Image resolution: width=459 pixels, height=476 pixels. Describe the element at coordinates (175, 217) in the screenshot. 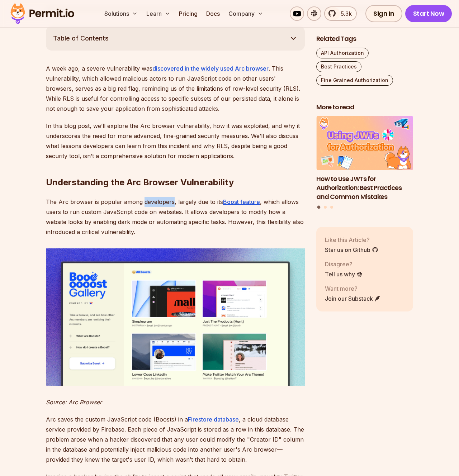

I see `p: The Arc browser is popular among developers, largely due to its , which allows users to run custo...` at that location.